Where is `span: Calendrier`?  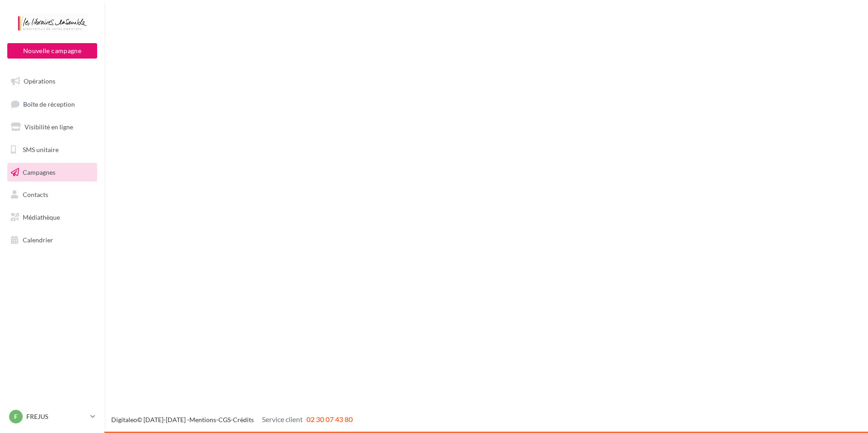 span: Calendrier is located at coordinates (38, 240).